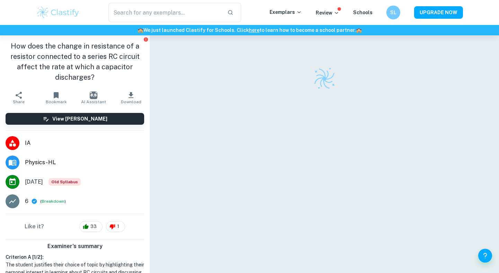 Image resolution: width=499 pixels, height=273 pixels. I want to click on button: Help and Feedback, so click(486, 256).